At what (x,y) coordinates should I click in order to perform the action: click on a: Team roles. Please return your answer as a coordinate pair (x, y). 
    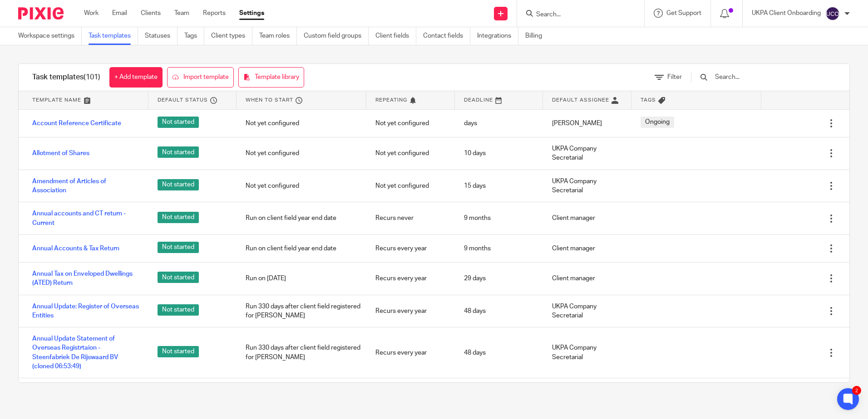
    Looking at the image, I should click on (277, 36).